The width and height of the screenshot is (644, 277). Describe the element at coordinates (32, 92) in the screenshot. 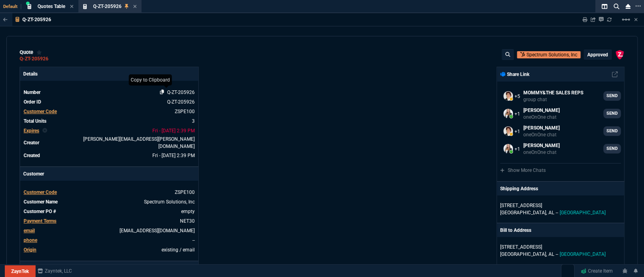

I see `span: Number` at that location.